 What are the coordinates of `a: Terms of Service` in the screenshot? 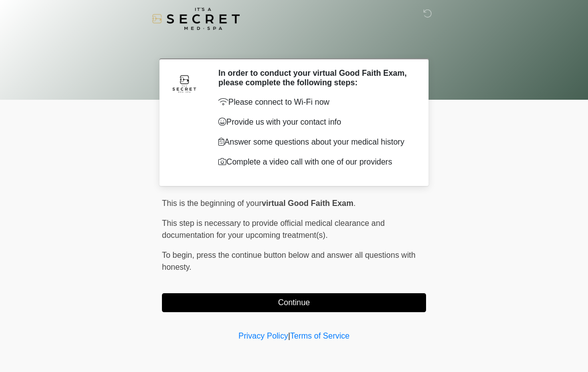 It's located at (319, 336).